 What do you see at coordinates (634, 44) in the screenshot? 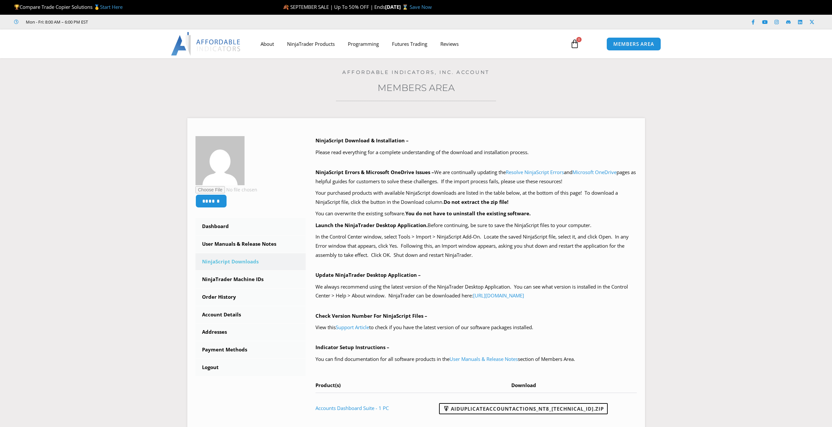
I see `a: MEMBERS AREA` at bounding box center [634, 44].